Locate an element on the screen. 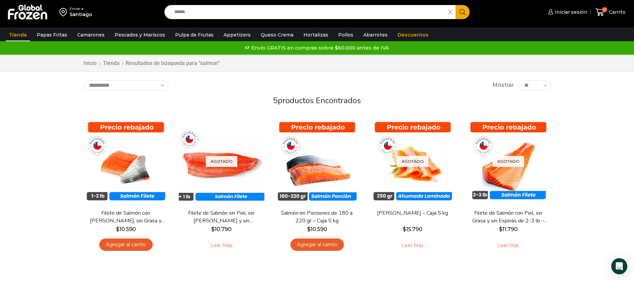  span: Mostrar is located at coordinates (503, 85).